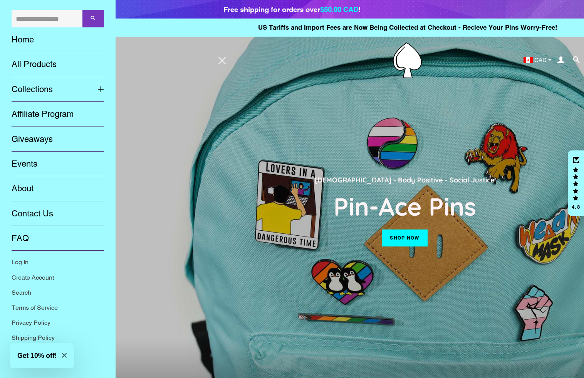  What do you see at coordinates (58, 238) in the screenshot?
I see `a: FAQ` at bounding box center [58, 238].